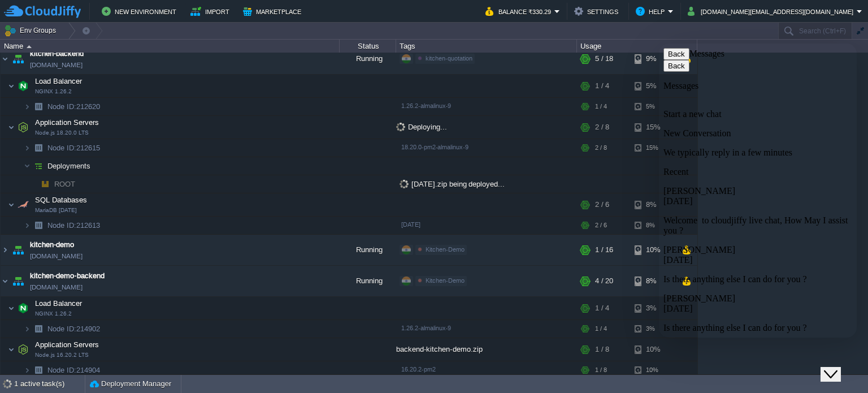  Describe the element at coordinates (62, 355) in the screenshot. I see `span: Node.js 16.20.2 LTS` at that location.